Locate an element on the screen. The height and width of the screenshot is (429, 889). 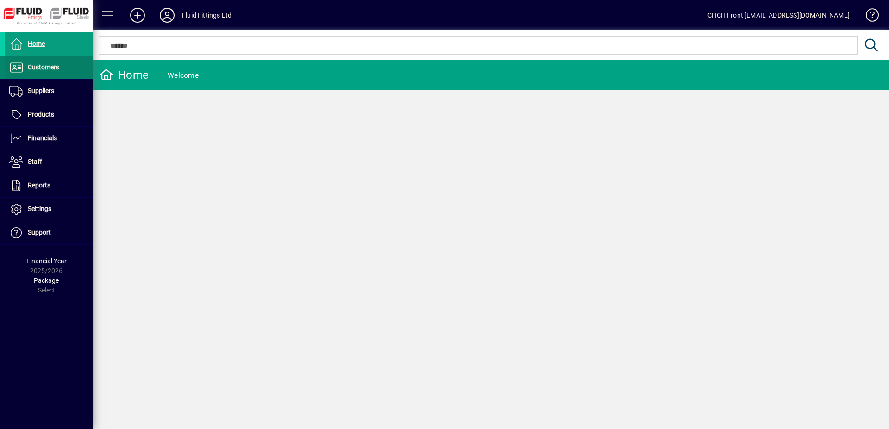
a: Reports is located at coordinates (49, 186).